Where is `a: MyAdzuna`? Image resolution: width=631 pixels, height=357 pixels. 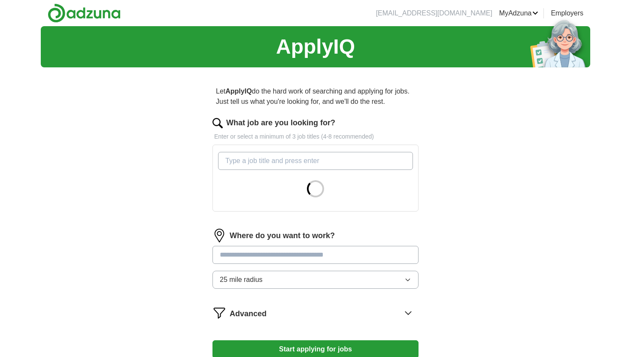
a: MyAdzuna is located at coordinates (519, 13).